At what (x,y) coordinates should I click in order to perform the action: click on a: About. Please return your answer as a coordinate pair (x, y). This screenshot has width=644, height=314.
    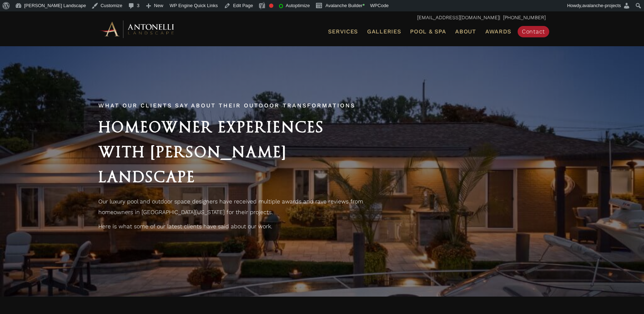
    Looking at the image, I should click on (466, 32).